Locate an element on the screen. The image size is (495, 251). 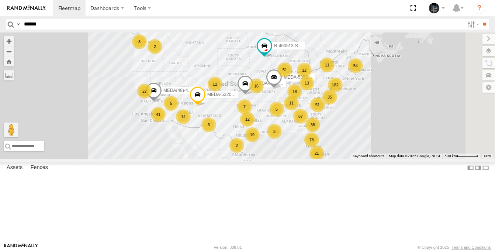
div: 16 is located at coordinates (256, 86).